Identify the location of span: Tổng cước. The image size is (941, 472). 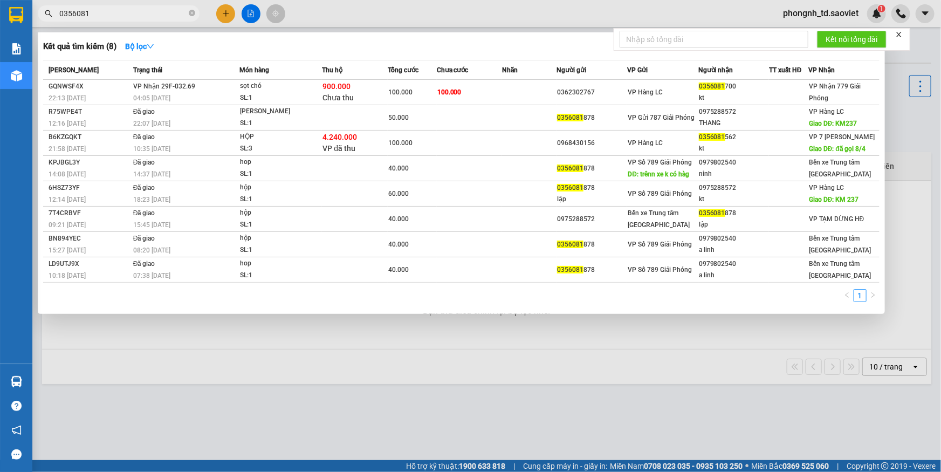
(403, 70).